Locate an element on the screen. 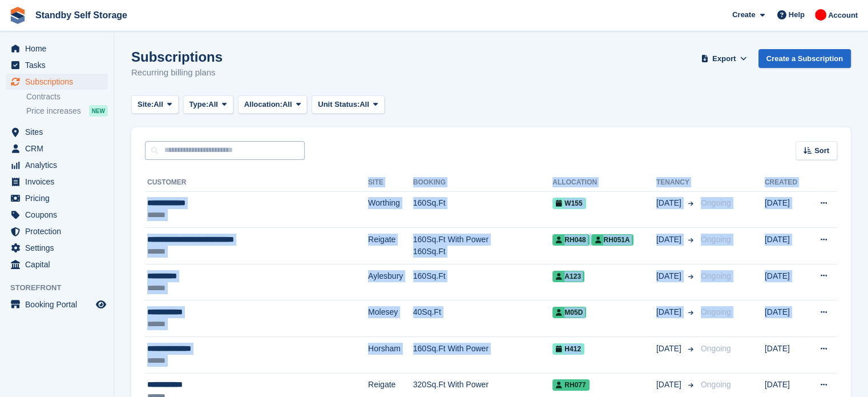 The height and width of the screenshot is (397, 868). span: Sort is located at coordinates (821, 150).